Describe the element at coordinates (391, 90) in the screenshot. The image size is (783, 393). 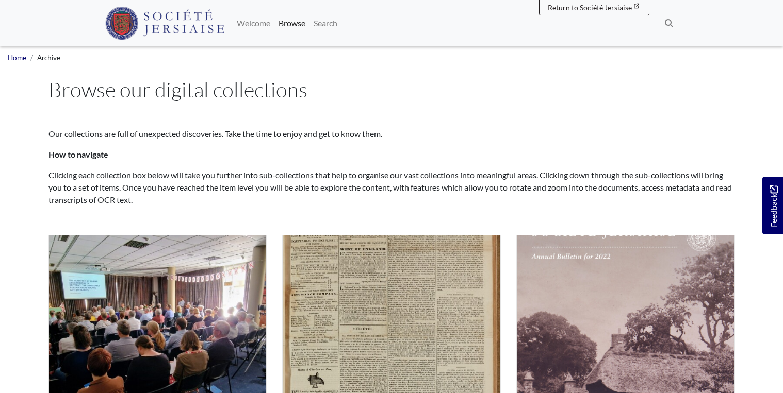
I see `h1: Browse our digital collections` at that location.